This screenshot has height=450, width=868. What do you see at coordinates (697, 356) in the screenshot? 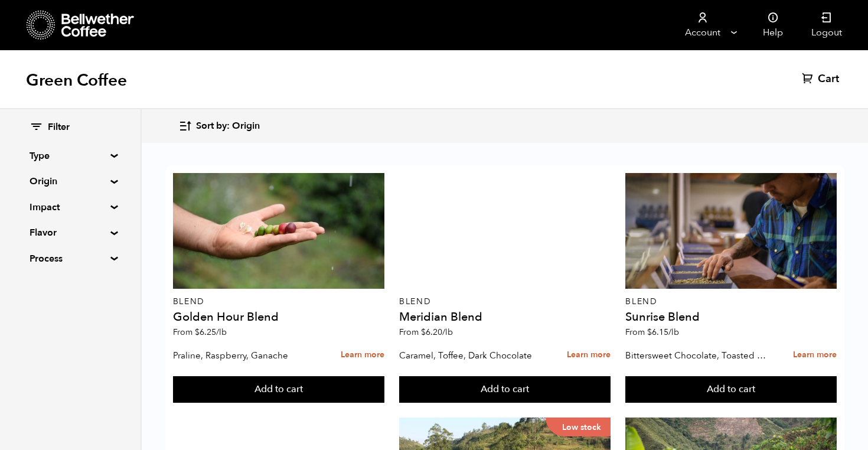
I see `p: Bittersweet Chocolate, Toasted Marshmallow, Candied Orange, Praline` at bounding box center [697, 356].